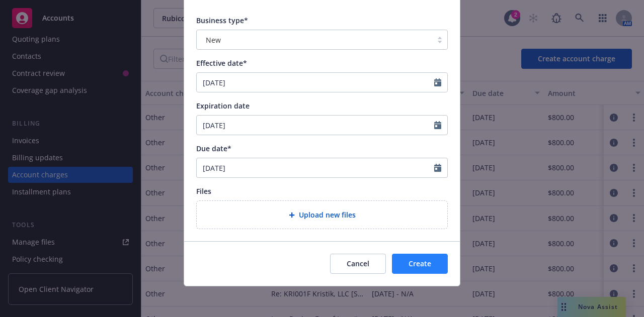 The image size is (644, 317). Describe the element at coordinates (222, 63) in the screenshot. I see `span: Effective date*` at that location.